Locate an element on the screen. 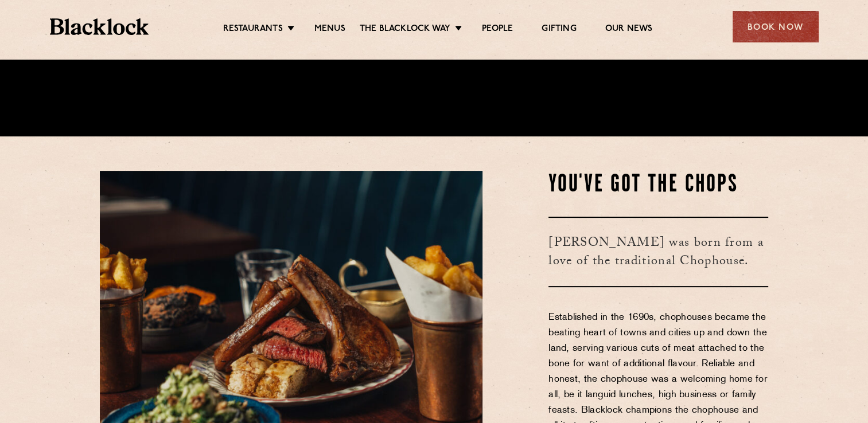 The height and width of the screenshot is (423, 868). a: People is located at coordinates (498, 30).